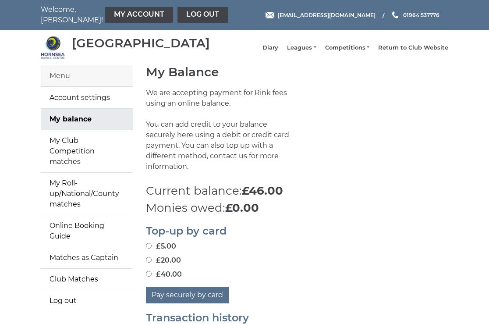 This screenshot has width=489, height=324. What do you see at coordinates (347, 48) in the screenshot?
I see `a: Competitions` at bounding box center [347, 48].